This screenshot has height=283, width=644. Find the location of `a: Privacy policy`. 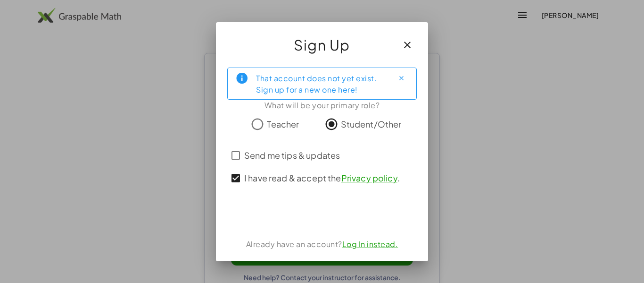

a: Privacy policy is located at coordinates (369, 178).